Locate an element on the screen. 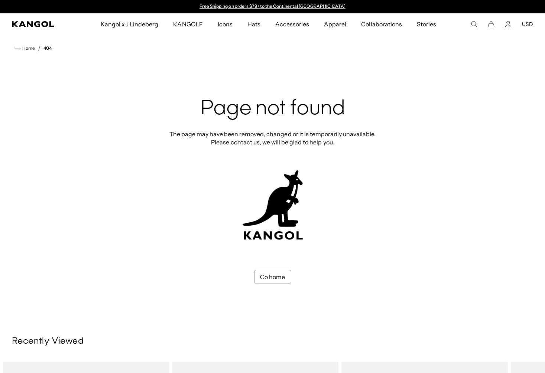 The width and height of the screenshot is (545, 373). h3: Recently Viewed is located at coordinates (272, 342).